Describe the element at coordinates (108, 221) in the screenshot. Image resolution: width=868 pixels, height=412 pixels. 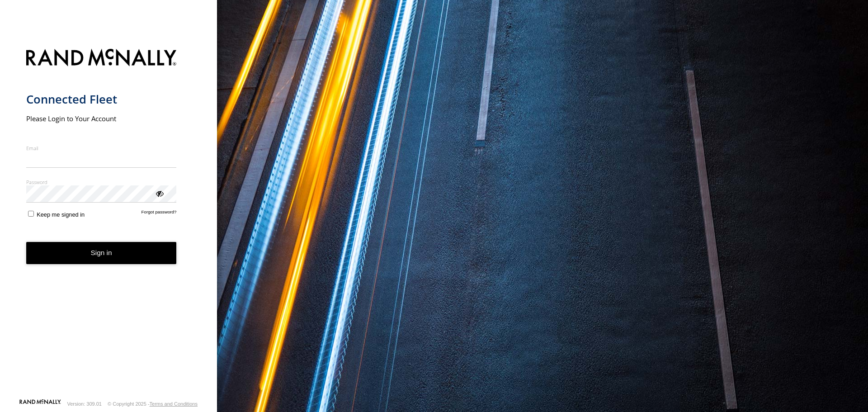
I see `form: main` at that location.